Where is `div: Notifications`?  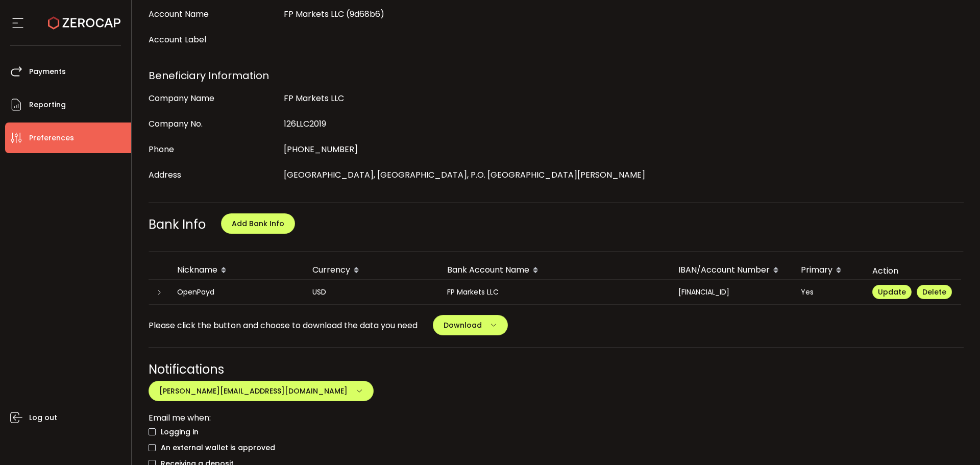 div: Notifications is located at coordinates (556, 370).